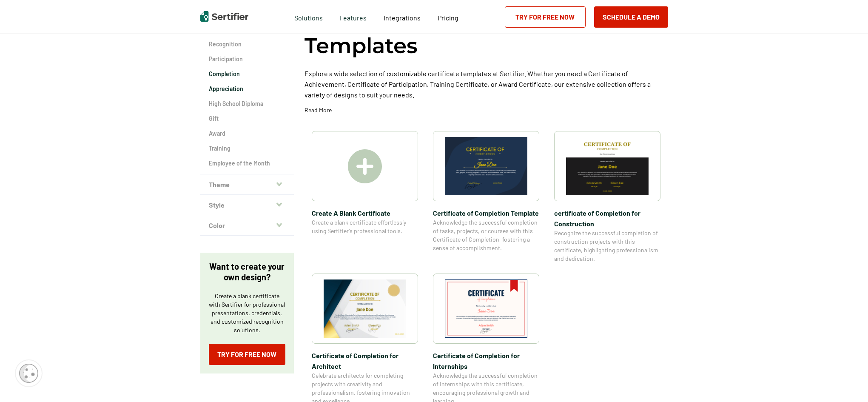 This screenshot has width=868, height=402. What do you see at coordinates (248, 226) in the screenshot?
I see `button: Color` at bounding box center [248, 226].